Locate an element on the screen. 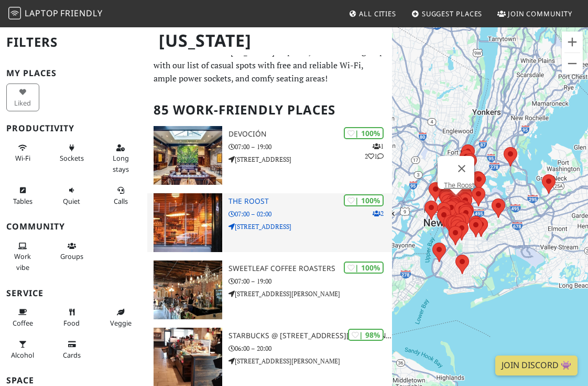 This screenshot has height=386, width=588. button: Zoom in is located at coordinates (572, 42).